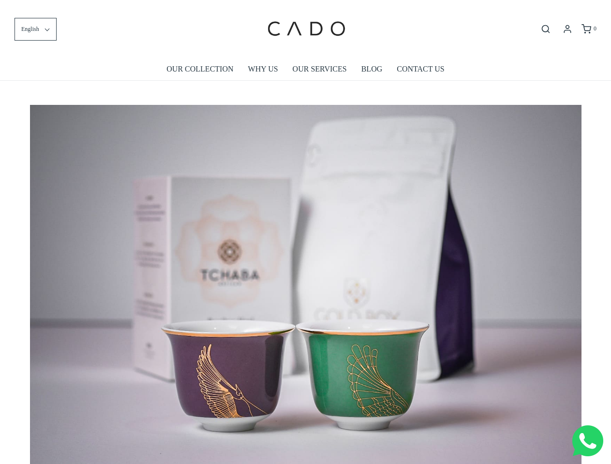 Image resolution: width=611 pixels, height=464 pixels. Describe the element at coordinates (291, 5) in the screenshot. I see `span: Last name` at that location.